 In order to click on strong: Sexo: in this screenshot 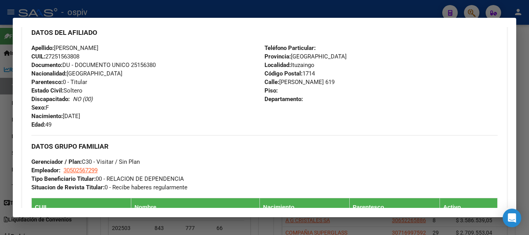, I will do `click(38, 108)`.